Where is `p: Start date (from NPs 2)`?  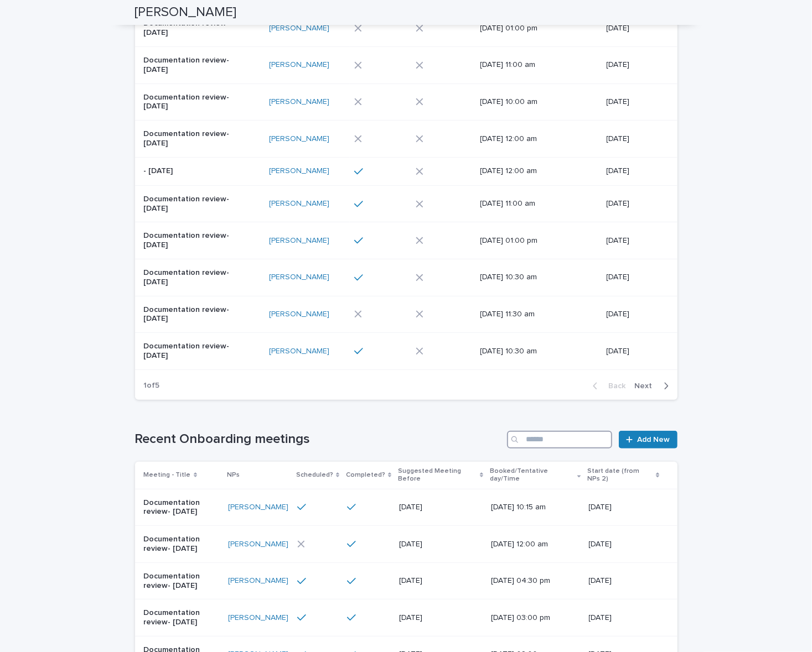 p: Start date (from NPs 2) is located at coordinates (620, 475).